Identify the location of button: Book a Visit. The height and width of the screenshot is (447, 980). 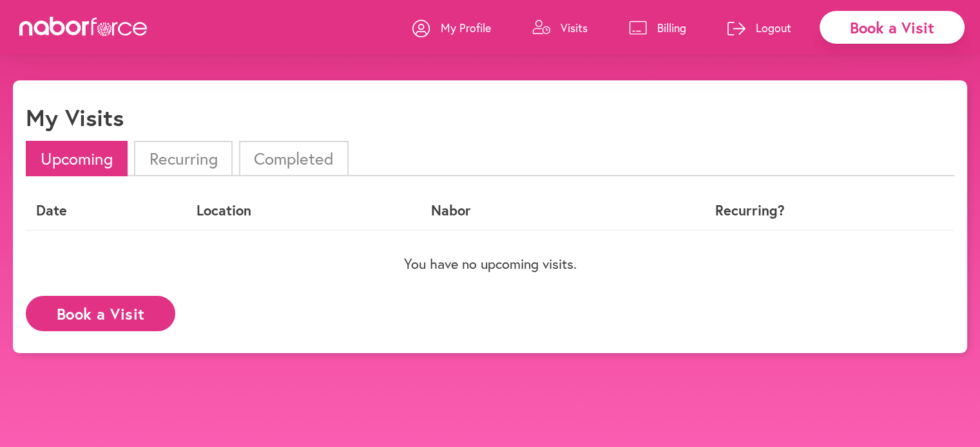
(101, 314).